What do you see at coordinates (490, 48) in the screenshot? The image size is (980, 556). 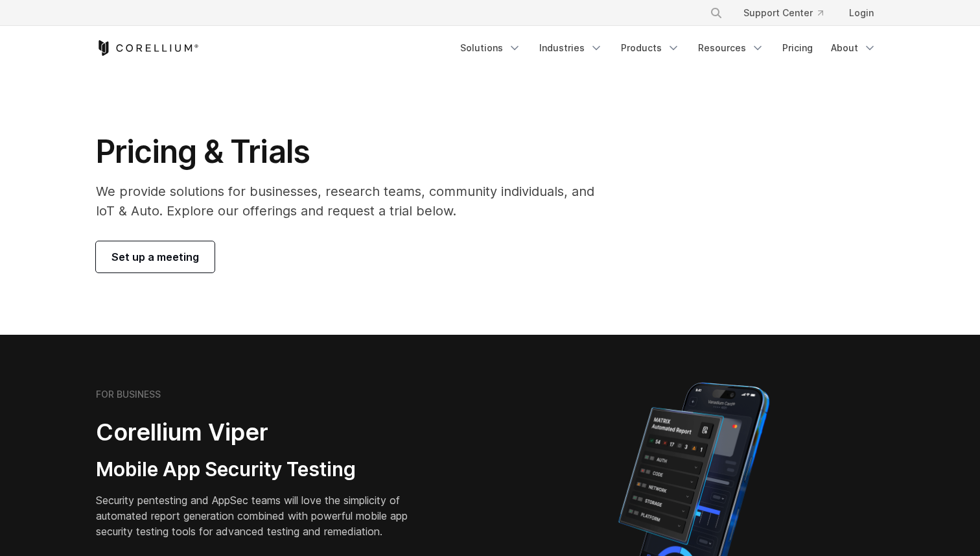 I see `a: Solutions` at bounding box center [490, 48].